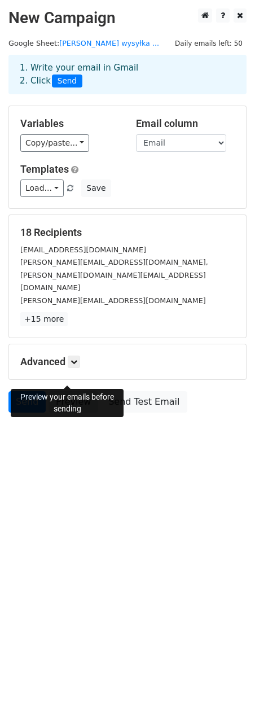 The width and height of the screenshot is (255, 705). What do you see at coordinates (42, 188) in the screenshot?
I see `a: Load...` at bounding box center [42, 188].